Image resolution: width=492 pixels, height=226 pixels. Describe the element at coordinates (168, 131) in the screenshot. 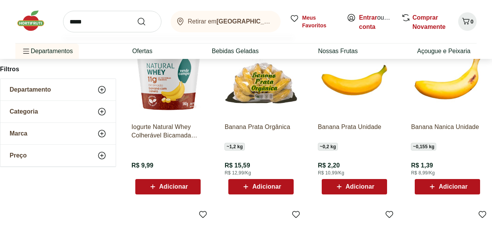

I see `a: Iogurte Natural Whey Colherável Bicamada Banana com Canela 11g de Proteína Verde Campo 140g` at that location.